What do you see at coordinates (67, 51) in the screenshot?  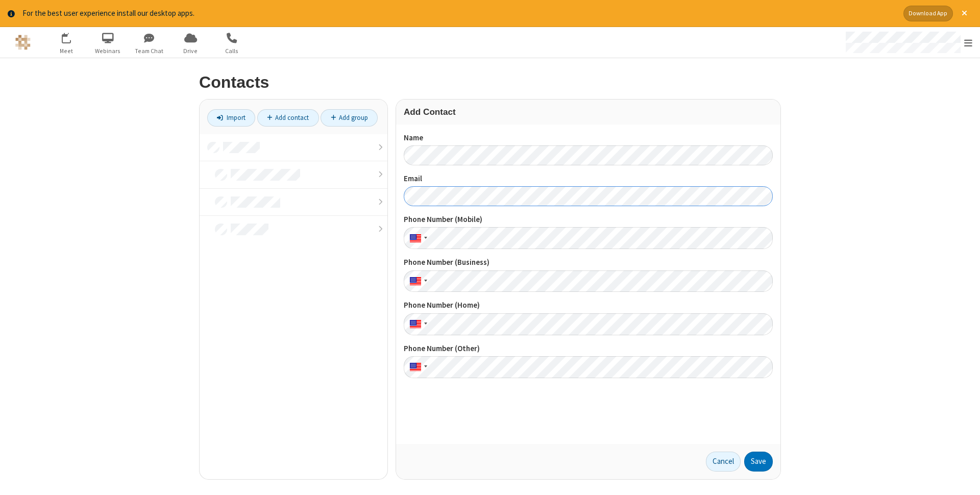 I see `span: Meet` at bounding box center [67, 51].